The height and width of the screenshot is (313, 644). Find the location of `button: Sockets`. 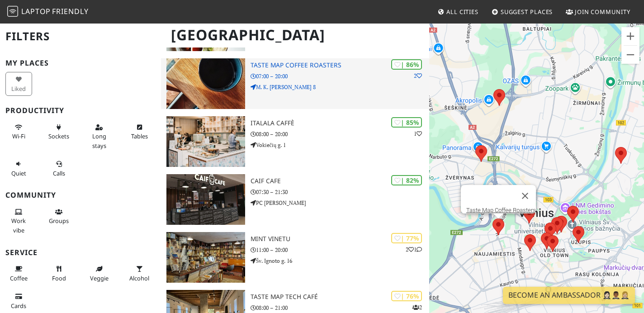

button: Sockets is located at coordinates (59, 132).